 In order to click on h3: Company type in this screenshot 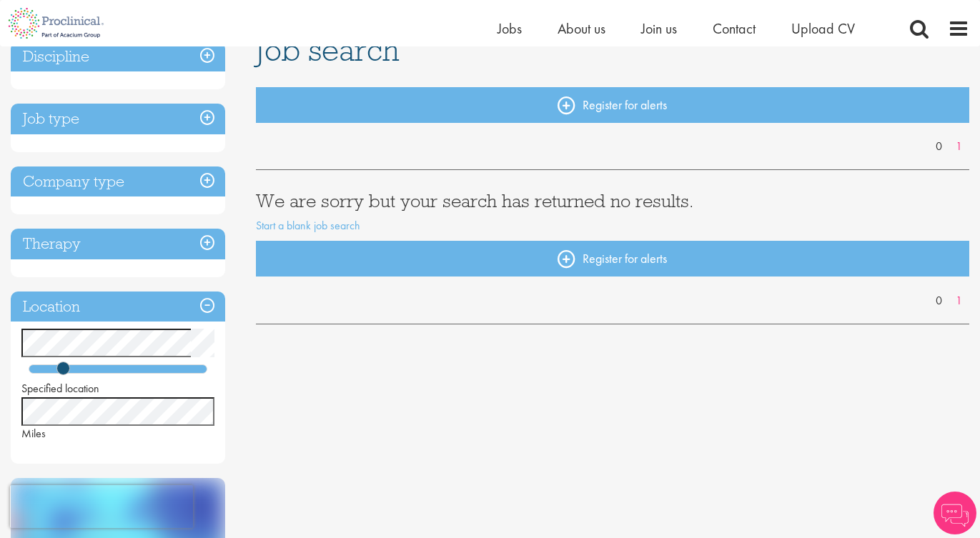, I will do `click(118, 181)`.